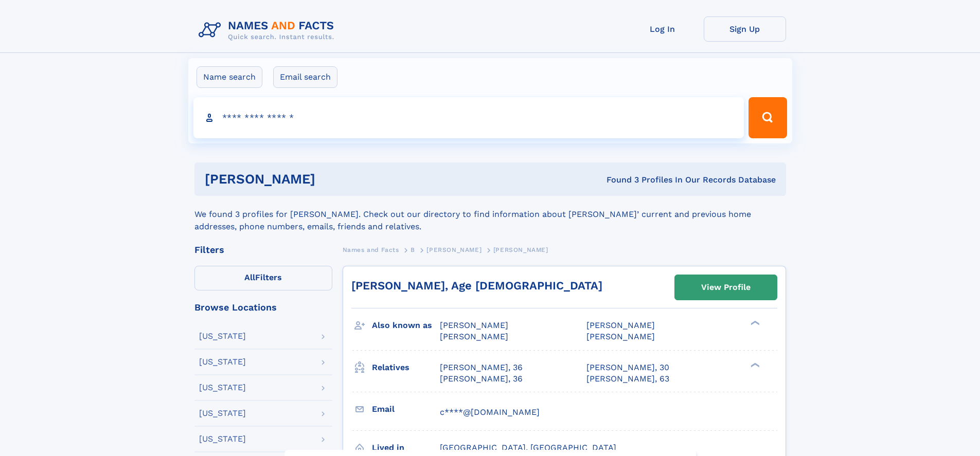 The image size is (980, 456). Describe the element at coordinates (469, 118) in the screenshot. I see `input: search input` at that location.